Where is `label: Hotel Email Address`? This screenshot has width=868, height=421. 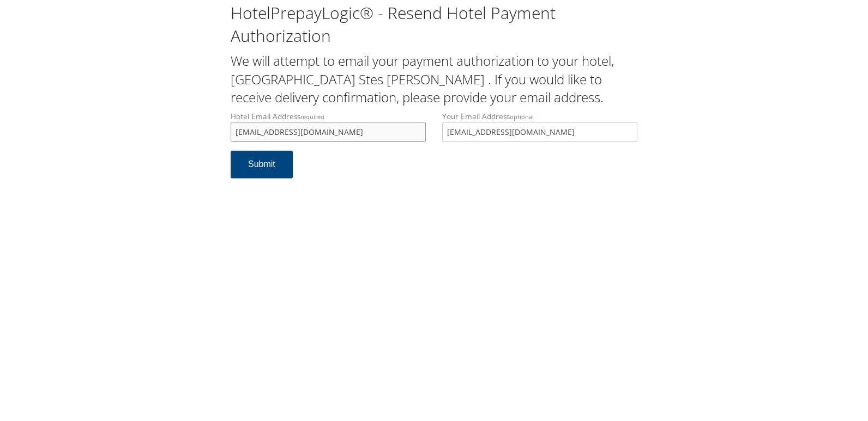 label: Hotel Email Address is located at coordinates (328, 126).